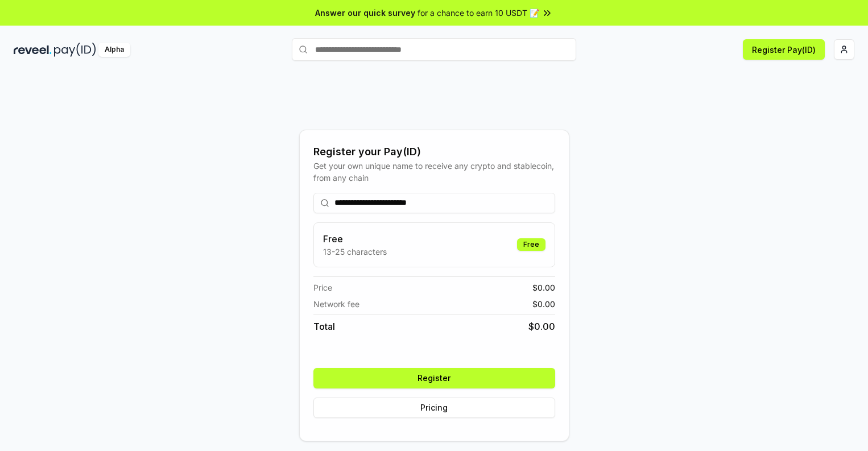 This screenshot has height=451, width=868. I want to click on button: Register, so click(434, 378).